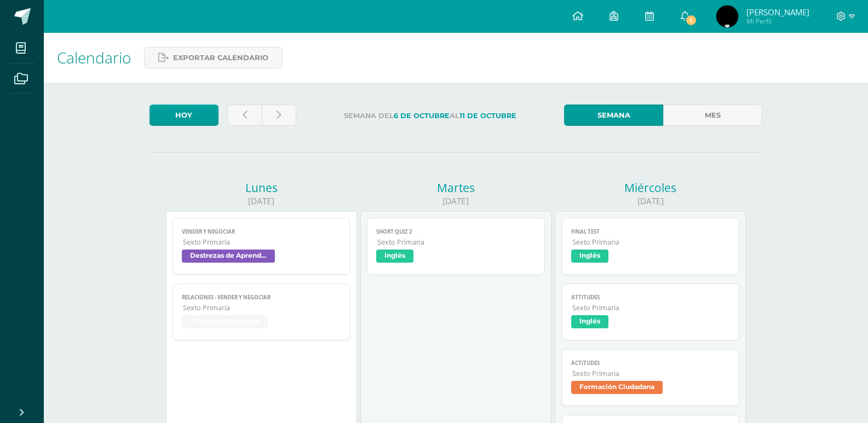  Describe the element at coordinates (617, 388) in the screenshot. I see `span: Formación Ciudadana` at that location.